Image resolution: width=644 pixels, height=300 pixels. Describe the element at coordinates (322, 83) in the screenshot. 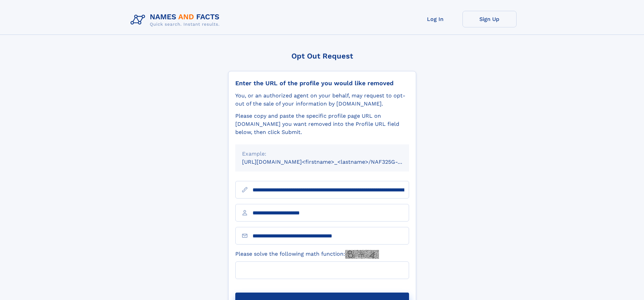

I see `div: Enter the URL of the profile you would like removed` at that location.